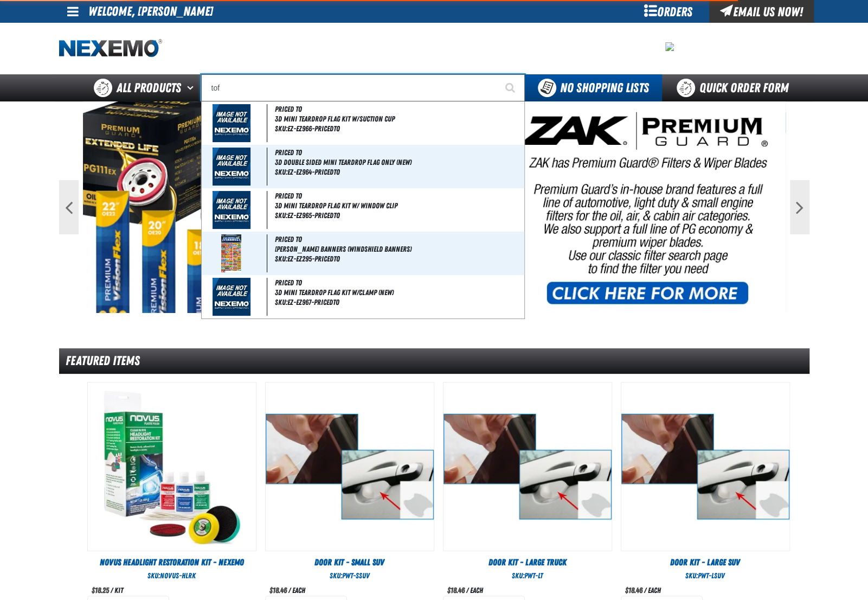  What do you see at coordinates (307, 172) in the screenshot?
I see `span: SKU:EZ-EZ964-PRICEDTO` at bounding box center [307, 172].